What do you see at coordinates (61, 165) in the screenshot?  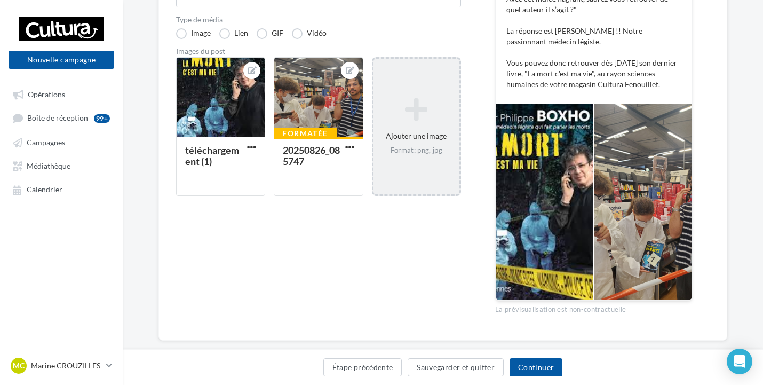 I see `a: Médiathèque` at bounding box center [61, 165].